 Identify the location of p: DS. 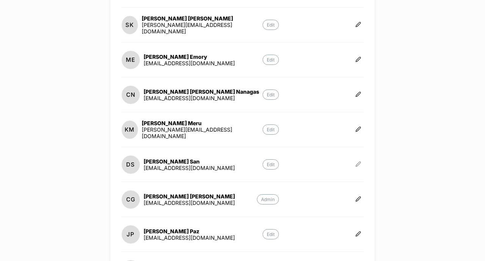
(130, 164).